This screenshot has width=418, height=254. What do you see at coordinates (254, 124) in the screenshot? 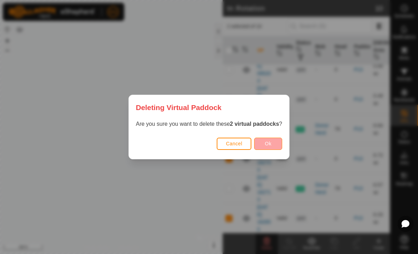
I see `strong: 2 virtual paddocks` at bounding box center [254, 124].